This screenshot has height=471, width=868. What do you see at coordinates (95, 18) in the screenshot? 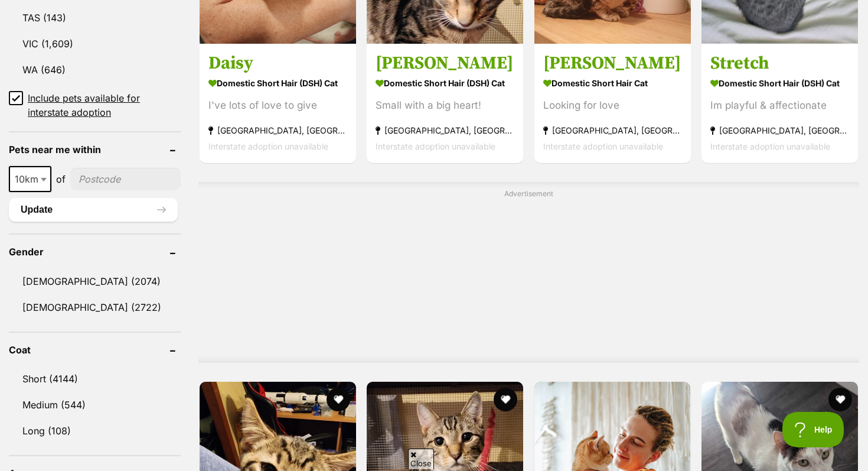
I see `a: TAS (143)` at bounding box center [95, 18].